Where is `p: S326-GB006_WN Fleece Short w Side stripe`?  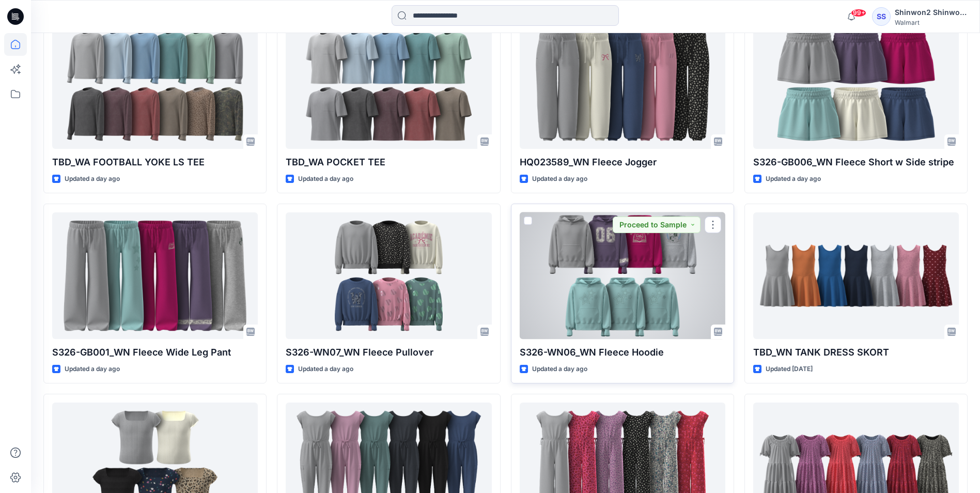
p: S326-GB006_WN Fleece Short w Side stripe is located at coordinates (856, 162).